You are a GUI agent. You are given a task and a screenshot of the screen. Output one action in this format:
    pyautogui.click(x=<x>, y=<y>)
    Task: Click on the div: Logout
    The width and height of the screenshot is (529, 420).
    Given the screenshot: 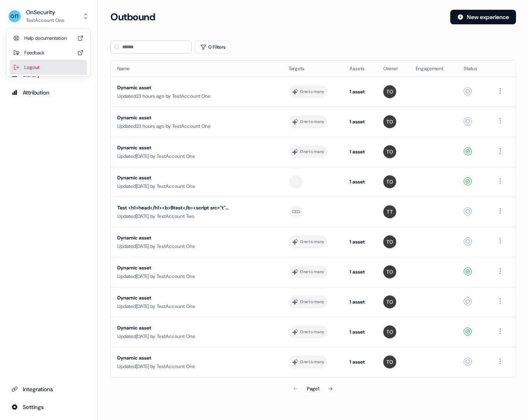 What is the action you would take?
    pyautogui.click(x=48, y=68)
    